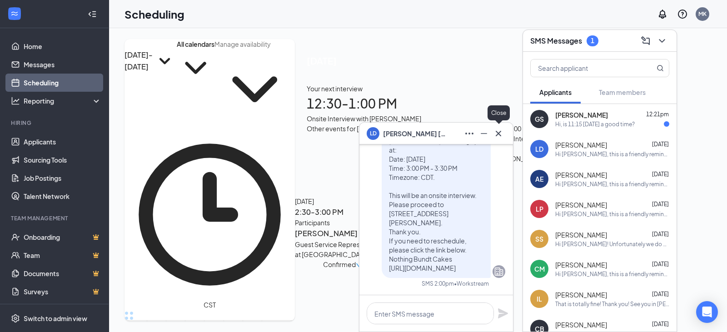 This screenshot has width=727, height=332. Describe the element at coordinates (15, 14) in the screenshot. I see `svg: WorkstreamLogo` at that location.